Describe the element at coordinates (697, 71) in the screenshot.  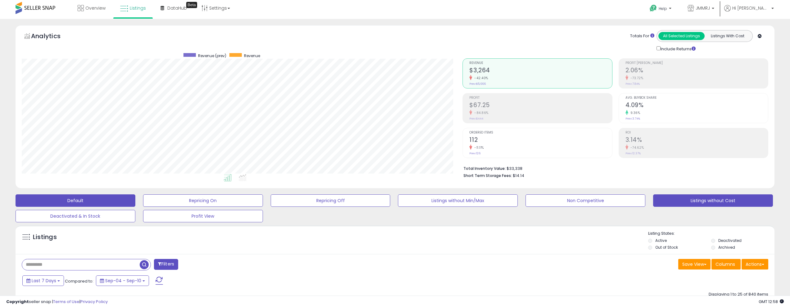
I see `h2: 2.06%` at that location.